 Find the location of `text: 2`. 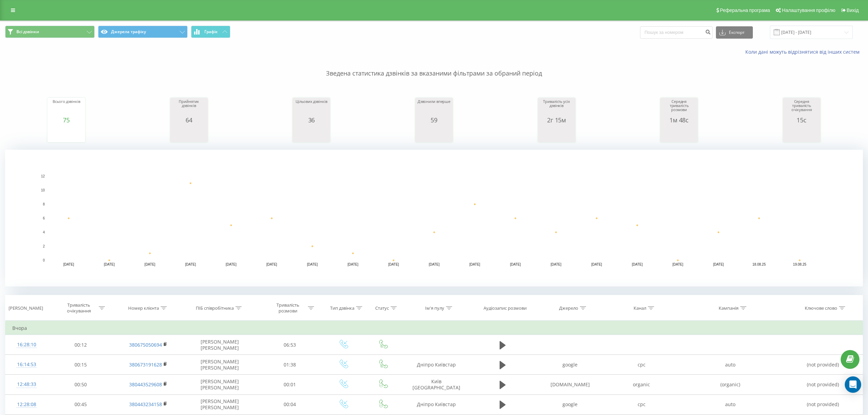

text: 2 is located at coordinates (43, 246).